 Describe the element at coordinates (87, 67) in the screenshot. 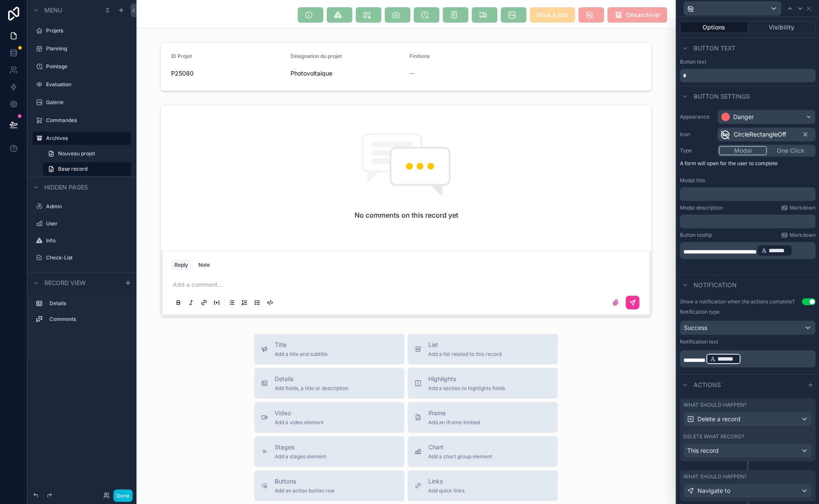

I see `a: Pointage` at that location.